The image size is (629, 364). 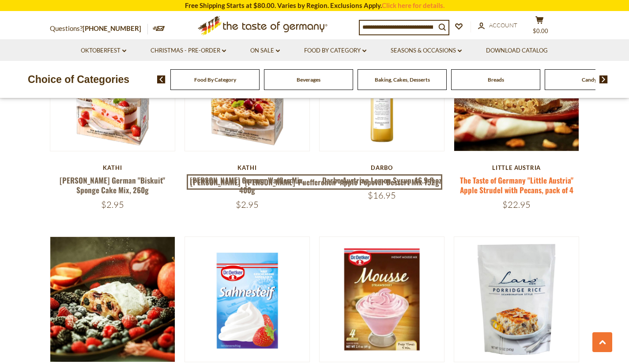 I want to click on span: $16.95, so click(x=382, y=195).